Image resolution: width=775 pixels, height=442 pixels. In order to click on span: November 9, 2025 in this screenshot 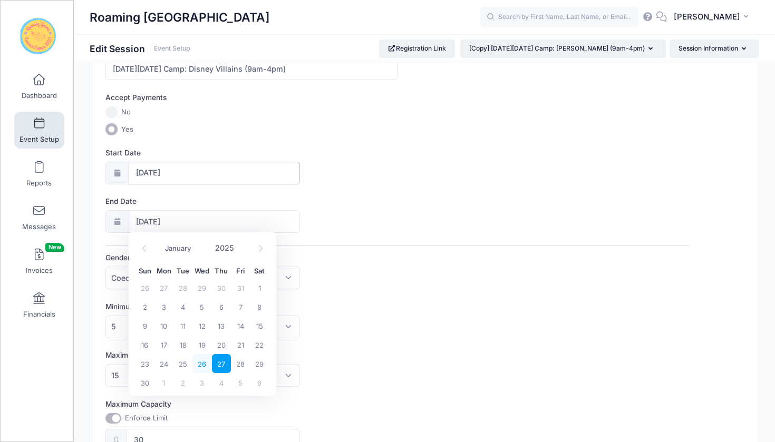, I will do `click(145, 326)`.